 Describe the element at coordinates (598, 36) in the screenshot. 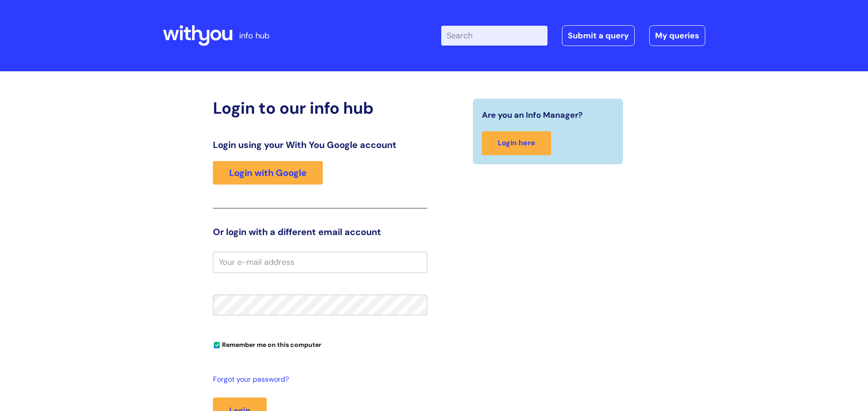

I see `a: Submit a query` at that location.